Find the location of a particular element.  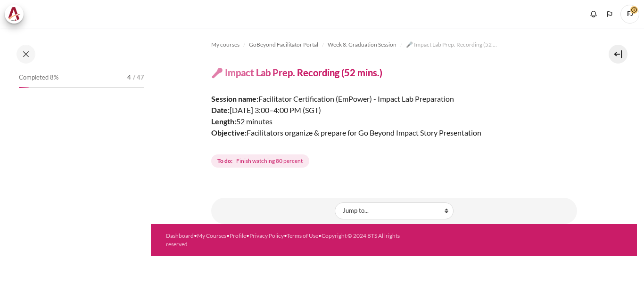

nav: Navigation bar is located at coordinates (394, 45).